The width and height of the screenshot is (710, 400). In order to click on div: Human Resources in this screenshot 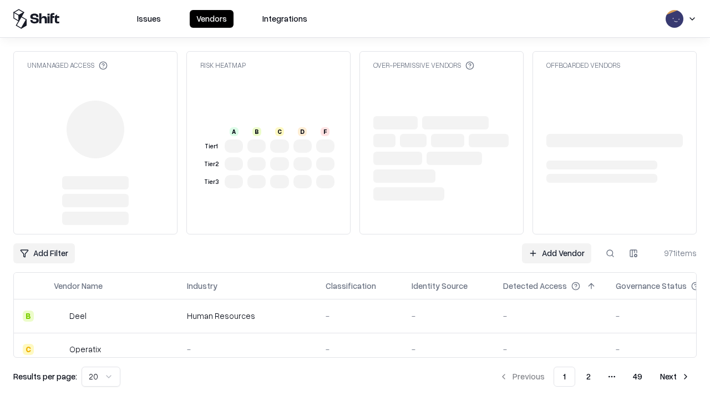, I will do `click(248, 315)`.